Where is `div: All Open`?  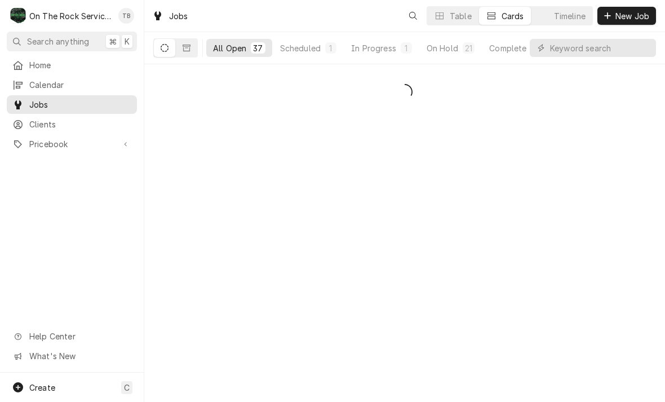
div: All Open is located at coordinates (229, 48).